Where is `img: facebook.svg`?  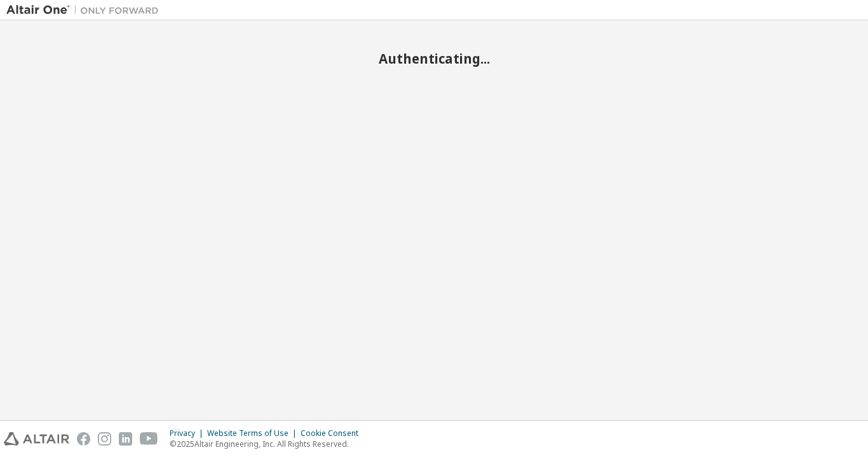
img: facebook.svg is located at coordinates (83, 438).